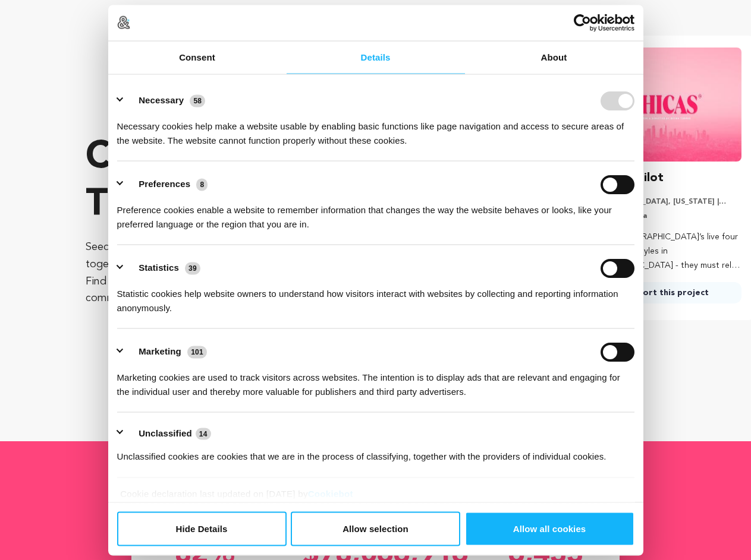  What do you see at coordinates (215, 182) in the screenshot?
I see `p: Crowdfunding that .` at bounding box center [215, 182].